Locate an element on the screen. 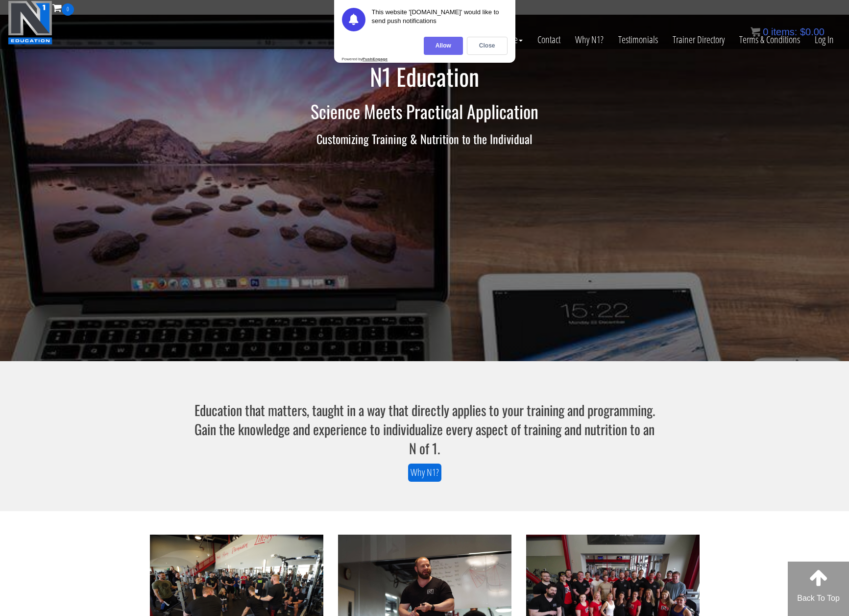 Image resolution: width=849 pixels, height=616 pixels. h2: Science Meets Practical Application is located at coordinates (424, 111).